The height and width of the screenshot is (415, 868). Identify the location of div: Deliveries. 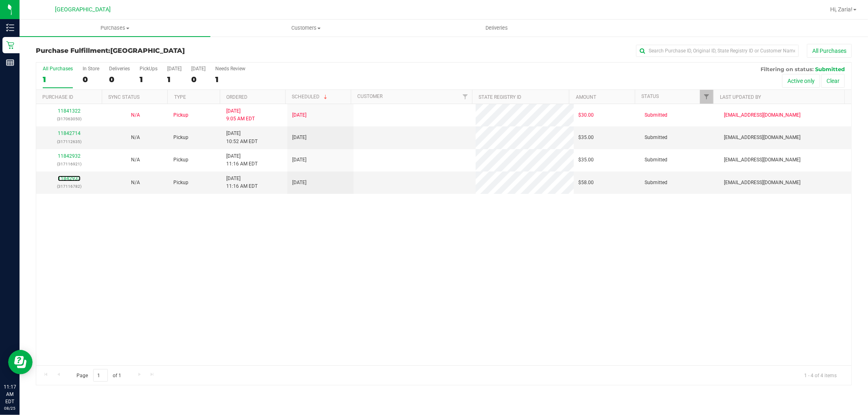
(119, 69).